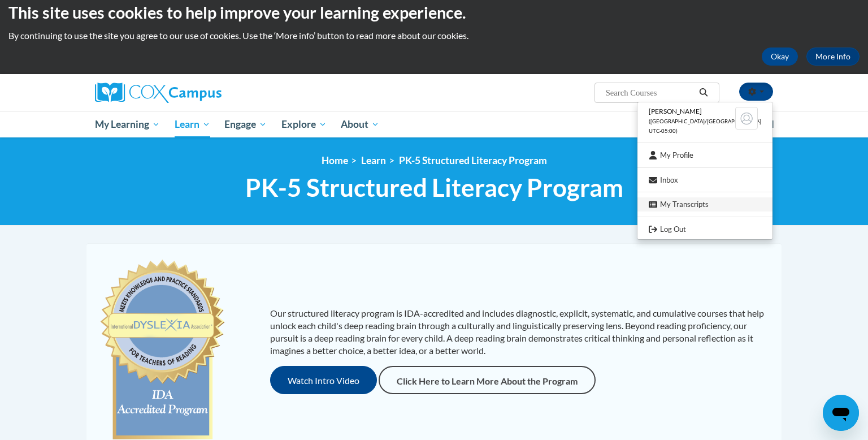  Describe the element at coordinates (304, 125) in the screenshot. I see `a: Explore` at that location.